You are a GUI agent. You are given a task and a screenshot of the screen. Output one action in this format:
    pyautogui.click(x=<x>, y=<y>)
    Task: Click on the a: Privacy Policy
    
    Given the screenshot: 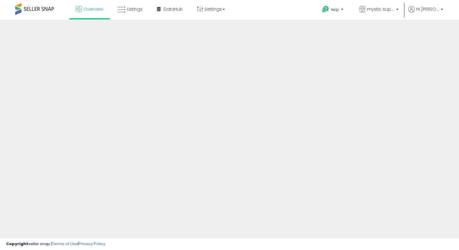 What is the action you would take?
    pyautogui.click(x=92, y=244)
    